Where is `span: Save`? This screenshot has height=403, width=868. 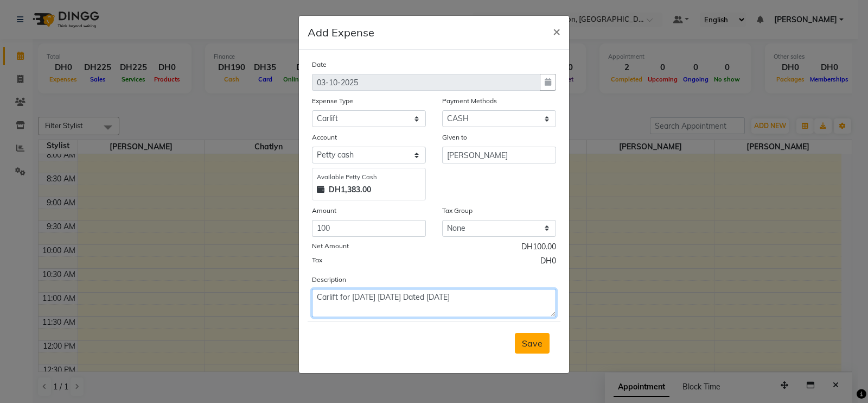
span: Save is located at coordinates (532, 343).